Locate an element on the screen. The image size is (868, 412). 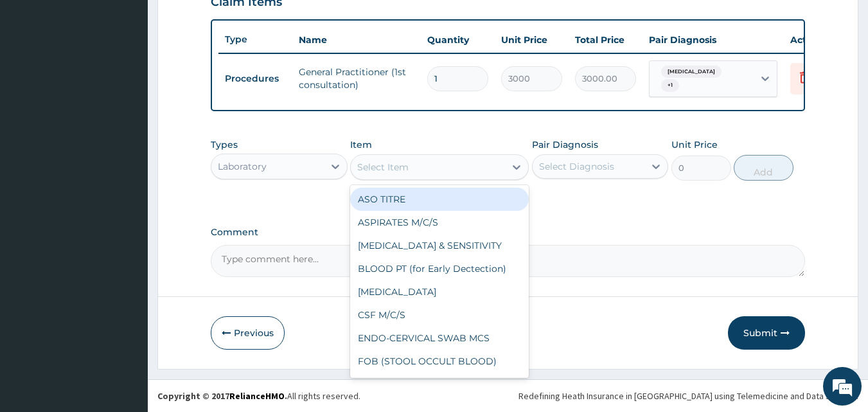
div: BLOOD PT (for Early Dectection) is located at coordinates (439, 269).